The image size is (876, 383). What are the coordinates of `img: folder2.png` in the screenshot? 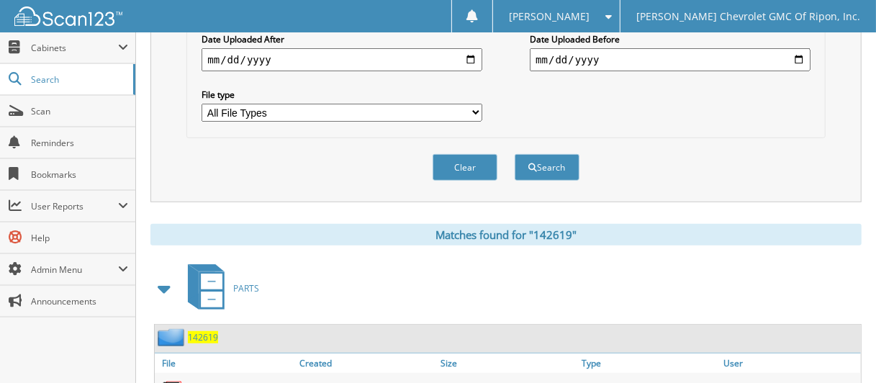 It's located at (173, 337).